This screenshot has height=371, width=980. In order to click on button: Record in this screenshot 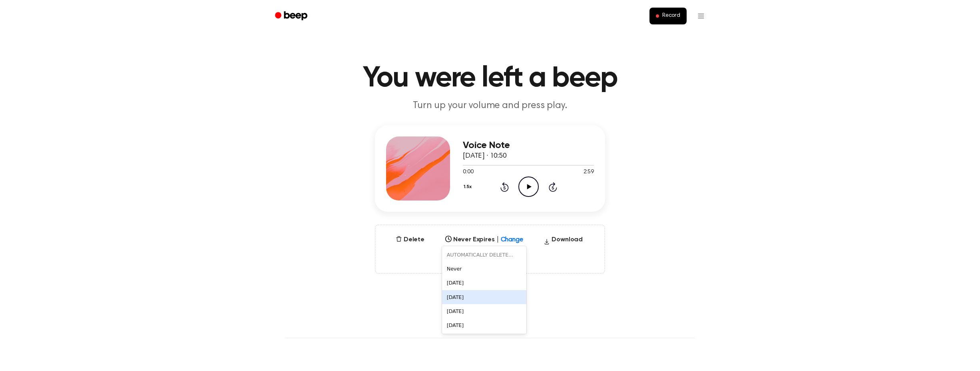, I will do `click(668, 16)`.